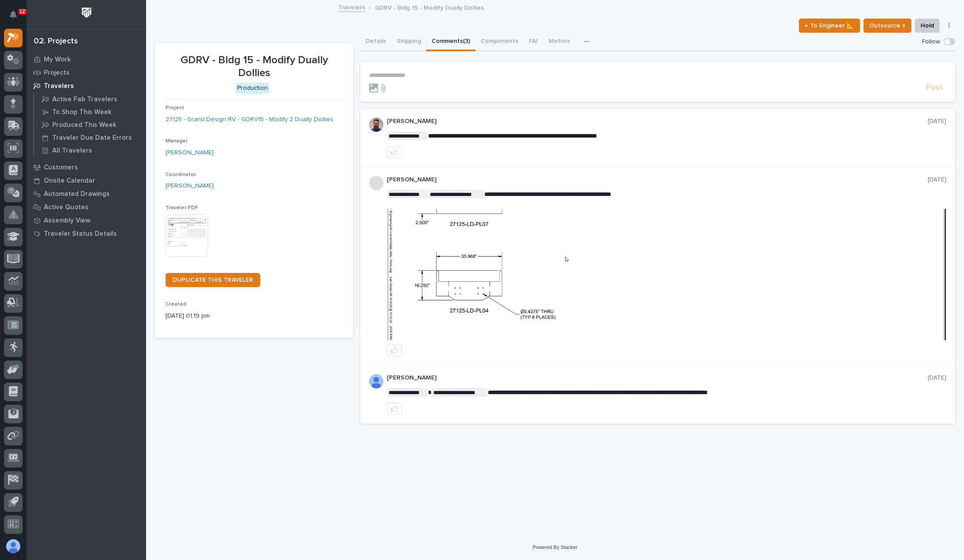 The height and width of the screenshot is (560, 964). Describe the element at coordinates (92, 138) in the screenshot. I see `p: Traveler Due Date Errors` at that location.